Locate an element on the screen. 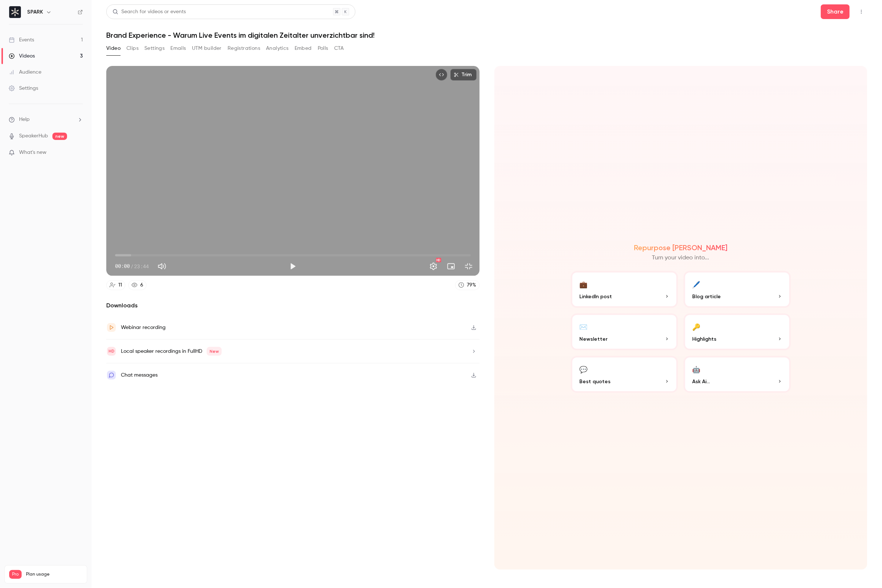 Image resolution: width=882 pixels, height=588 pixels. div: Play is located at coordinates (293, 266).